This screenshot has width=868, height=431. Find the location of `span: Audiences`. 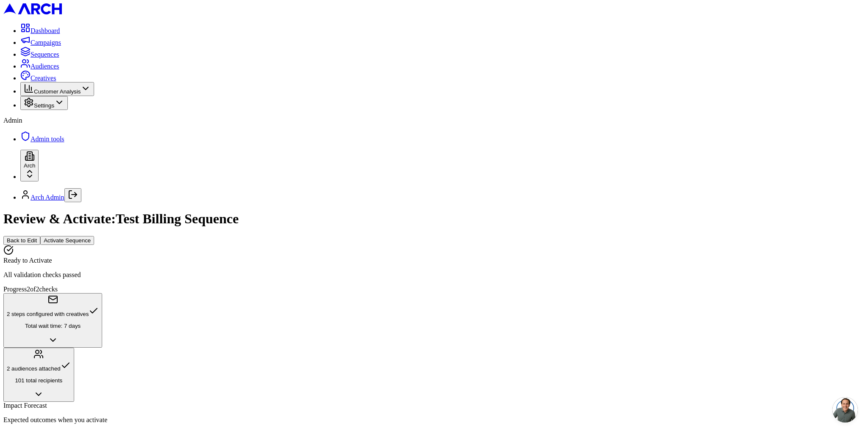

span: Audiences is located at coordinates (45, 66).